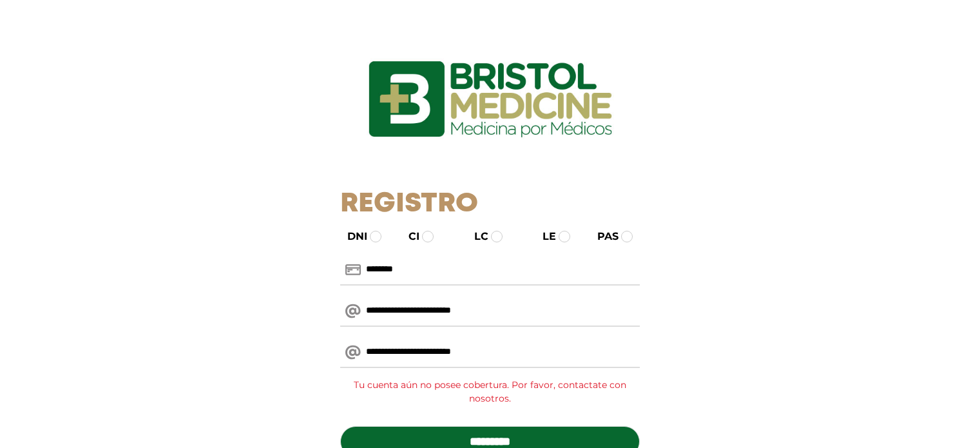 Image resolution: width=980 pixels, height=448 pixels. I want to click on label: DNI, so click(352, 237).